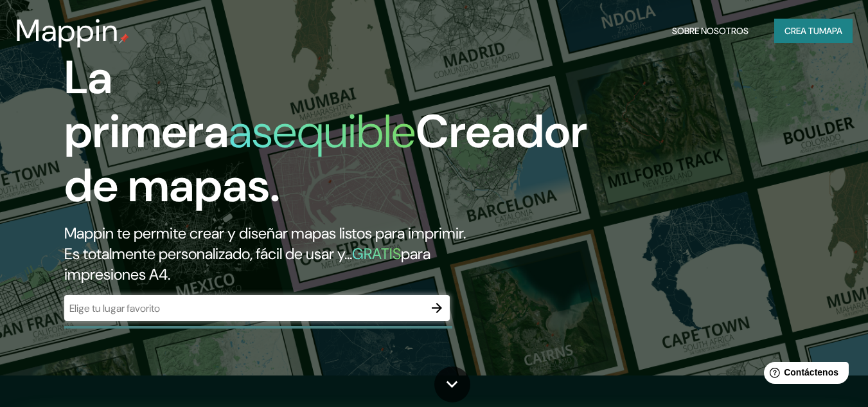  What do you see at coordinates (57, 15) in the screenshot?
I see `font: Contáctenos` at bounding box center [57, 15].